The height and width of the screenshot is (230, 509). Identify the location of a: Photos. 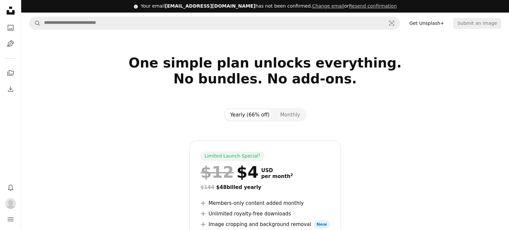
(11, 28).